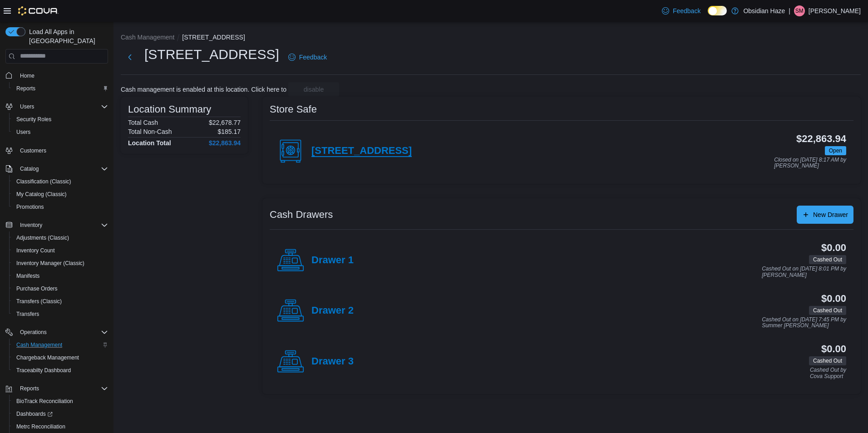 This screenshot has height=433, width=868. What do you see at coordinates (27, 76) in the screenshot?
I see `span: Home` at bounding box center [27, 76].